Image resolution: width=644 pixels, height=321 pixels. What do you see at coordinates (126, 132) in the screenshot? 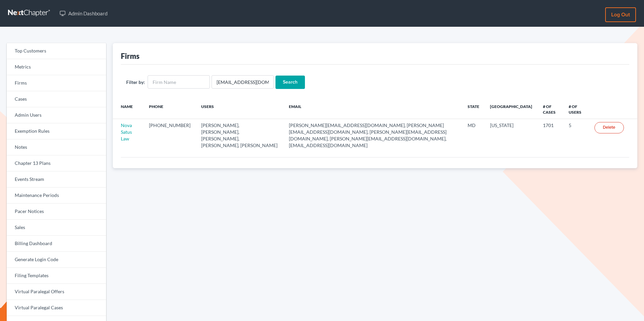
I see `a: Nova Satus Law` at bounding box center [126, 132].